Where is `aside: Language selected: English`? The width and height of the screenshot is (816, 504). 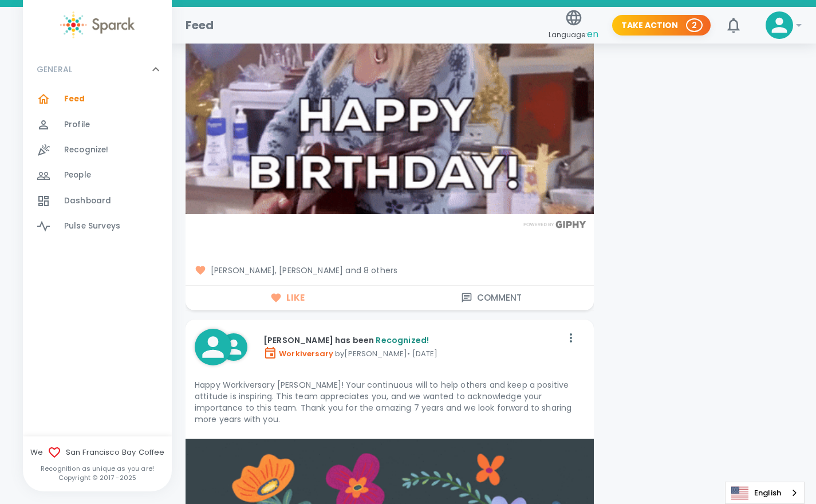 aside: Language selected: English is located at coordinates (764, 493).